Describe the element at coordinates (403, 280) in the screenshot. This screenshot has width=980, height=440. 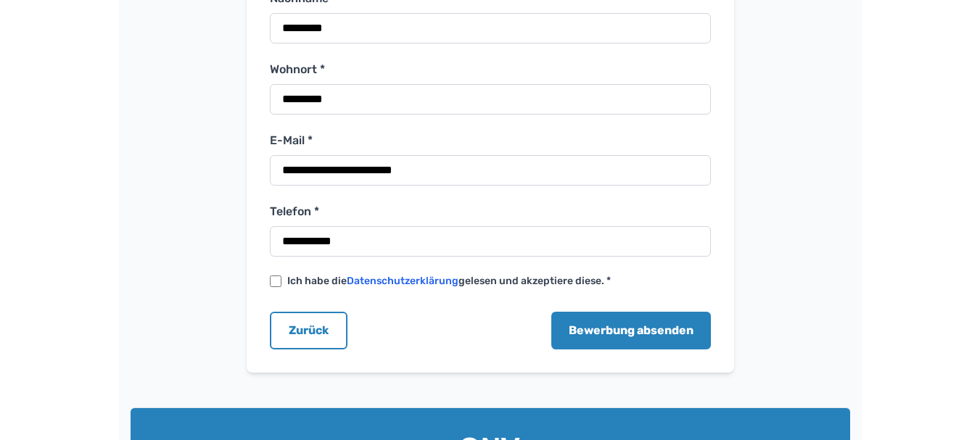
I see `a: Datenschutzerklärung` at that location.